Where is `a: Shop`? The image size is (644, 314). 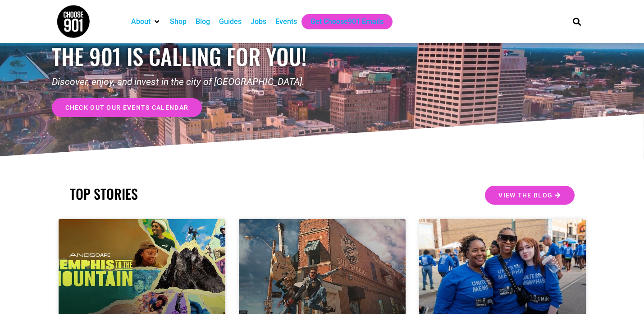
a: Shop is located at coordinates (178, 22).